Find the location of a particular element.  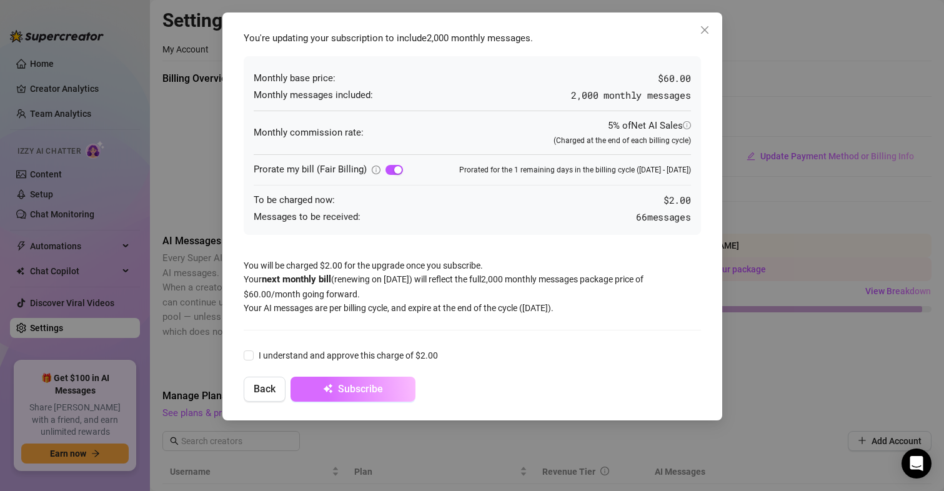

span: 66 messages is located at coordinates (663, 217).